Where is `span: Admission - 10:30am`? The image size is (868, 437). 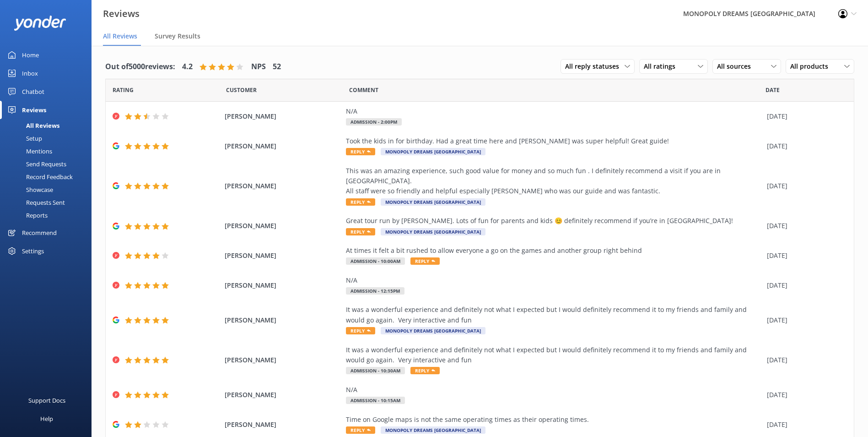
span: Admission - 10:30am is located at coordinates (375, 370).